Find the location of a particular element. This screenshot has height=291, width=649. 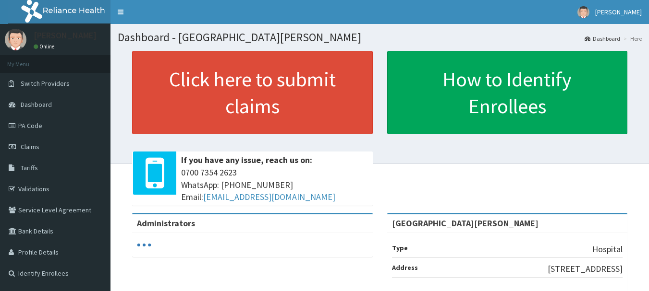

span: Switch Providers is located at coordinates (45, 84).